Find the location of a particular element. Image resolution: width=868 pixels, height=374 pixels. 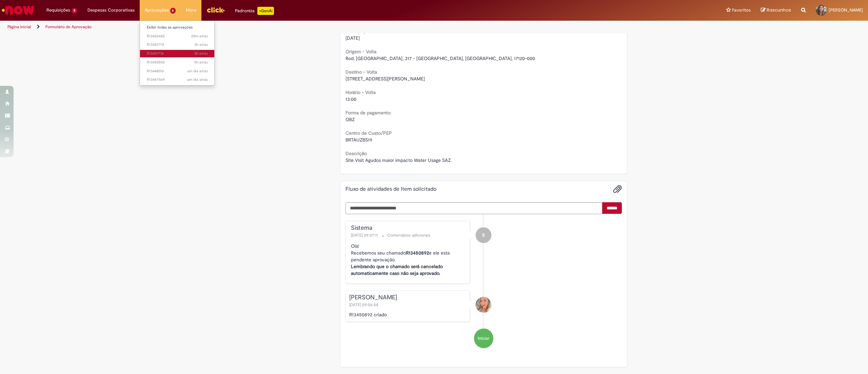

span: S is located at coordinates (484, 235).